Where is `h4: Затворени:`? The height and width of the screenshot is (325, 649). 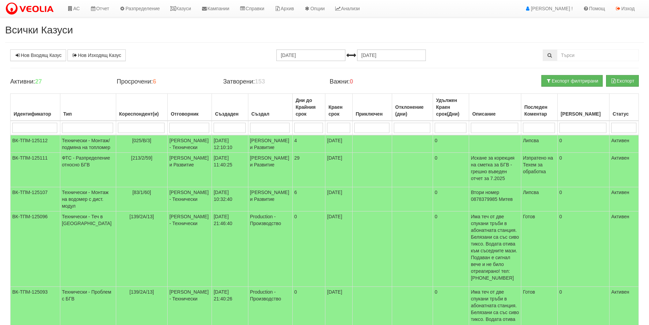 h4: Затворени: is located at coordinates (271, 82).